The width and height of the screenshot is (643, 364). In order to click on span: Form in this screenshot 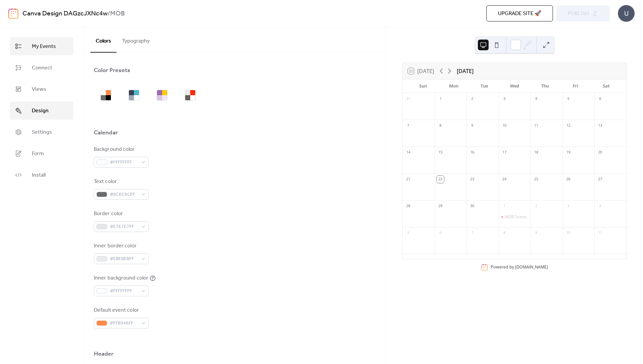, I will do `click(38, 154)`.